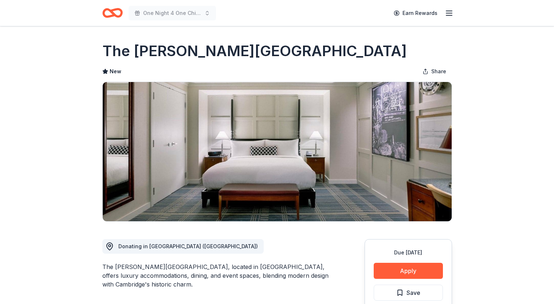 The height and width of the screenshot is (304, 554). What do you see at coordinates (434, 71) in the screenshot?
I see `button: Share` at bounding box center [434, 71].